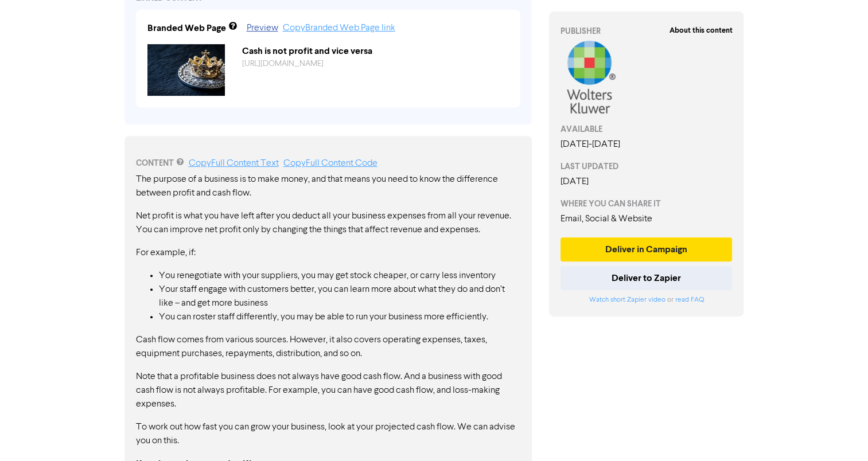 This screenshot has width=868, height=461. Describe the element at coordinates (646, 129) in the screenshot. I see `div: AVAILABLE` at that location.